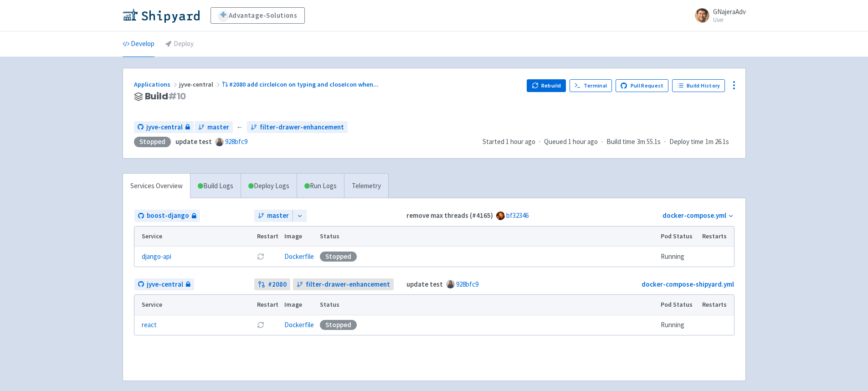  Describe the element at coordinates (517, 215) in the screenshot. I see `a: bf32346` at that location.